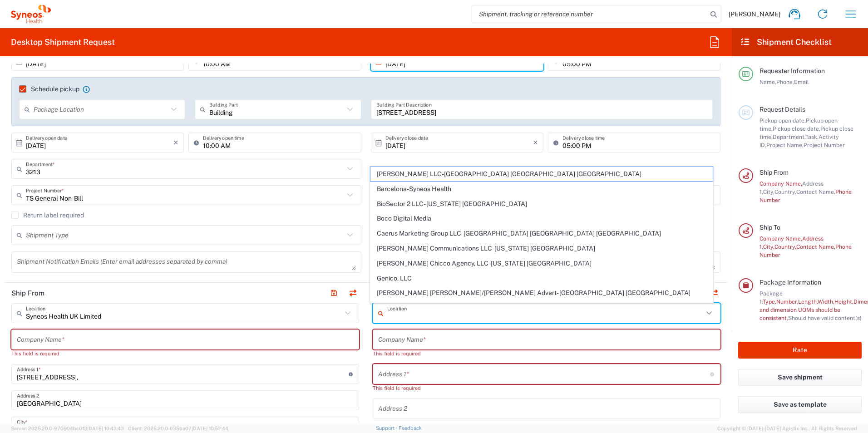  What do you see at coordinates (808, 301) in the screenshot?
I see `span: Length,` at bounding box center [808, 301].